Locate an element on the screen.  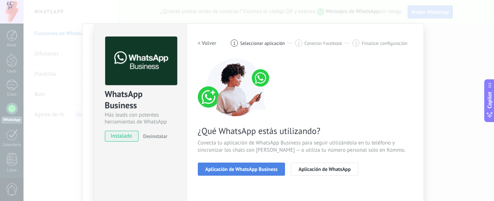
button: Desinstalar is located at coordinates (154, 136).